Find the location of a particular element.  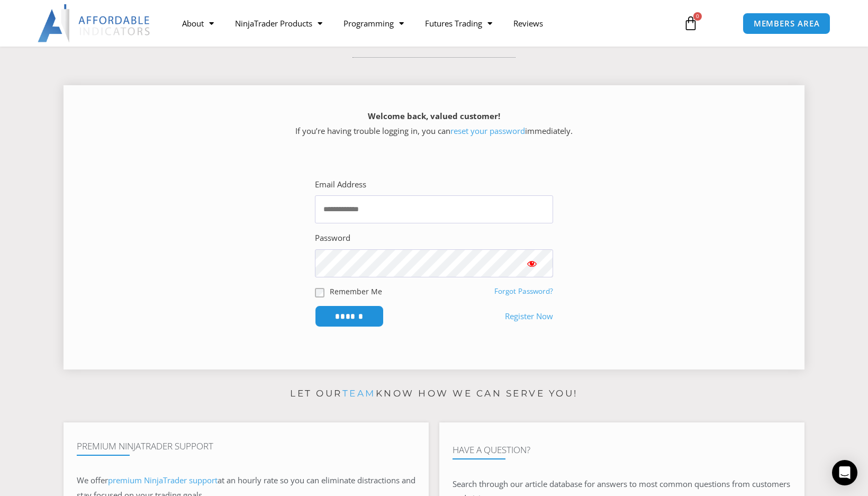

nav: Menu is located at coordinates (421, 23).